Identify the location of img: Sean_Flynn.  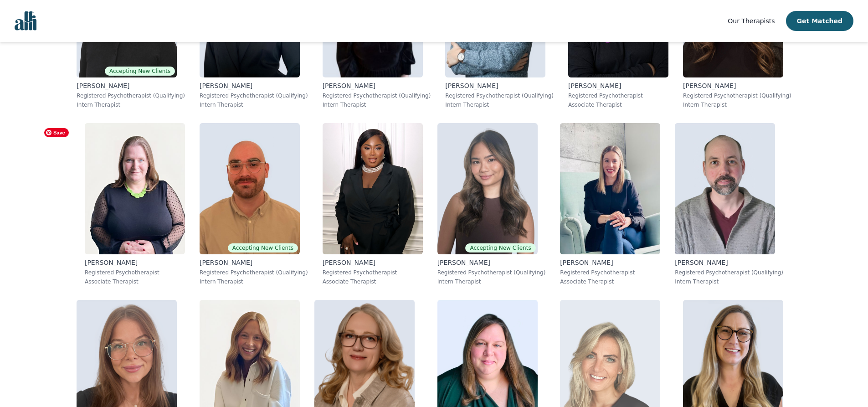
(725, 188).